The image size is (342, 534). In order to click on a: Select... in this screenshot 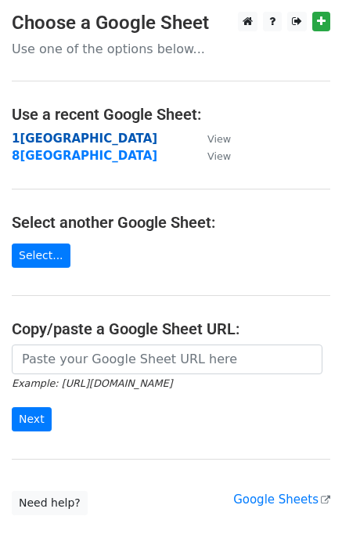, I will do `click(41, 255)`.